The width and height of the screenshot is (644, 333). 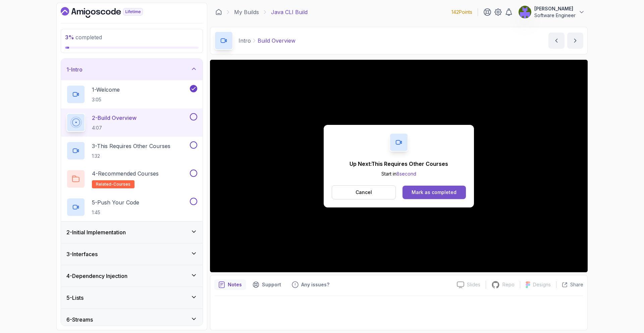 I want to click on p: 1:45, so click(x=115, y=212).